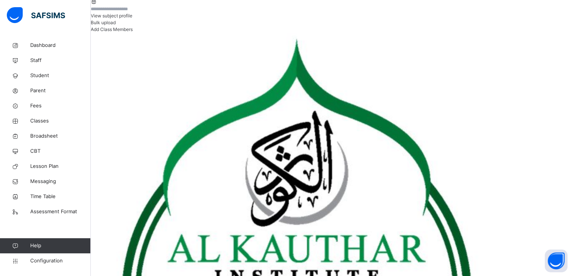 This screenshot has height=276, width=575. I want to click on span: Parent, so click(60, 91).